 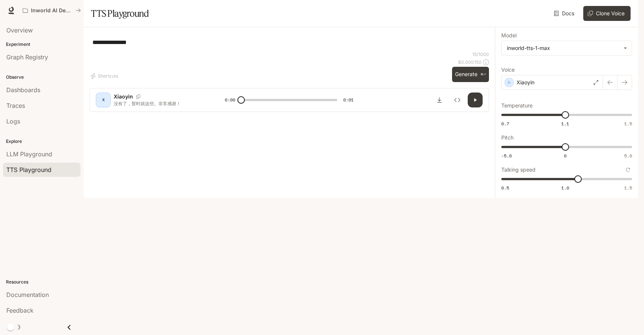 I want to click on span: 0.5, so click(x=505, y=188).